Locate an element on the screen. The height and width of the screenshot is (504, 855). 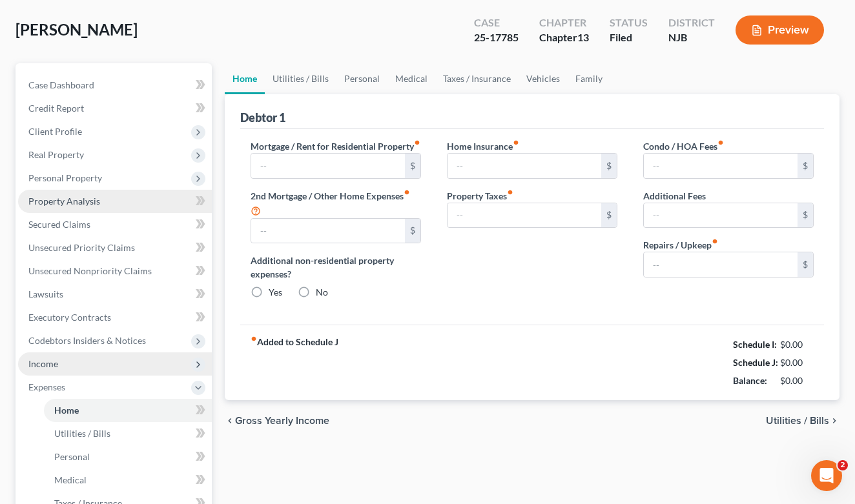
div: District is located at coordinates (692, 23).